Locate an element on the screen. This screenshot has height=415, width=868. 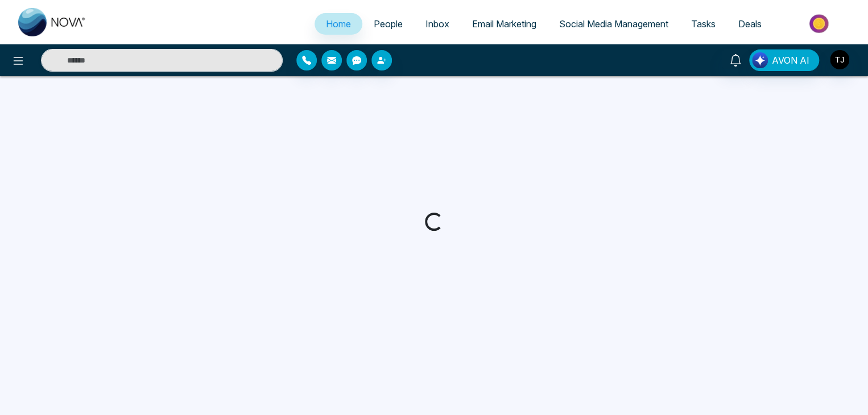
a: Deals is located at coordinates (750, 24).